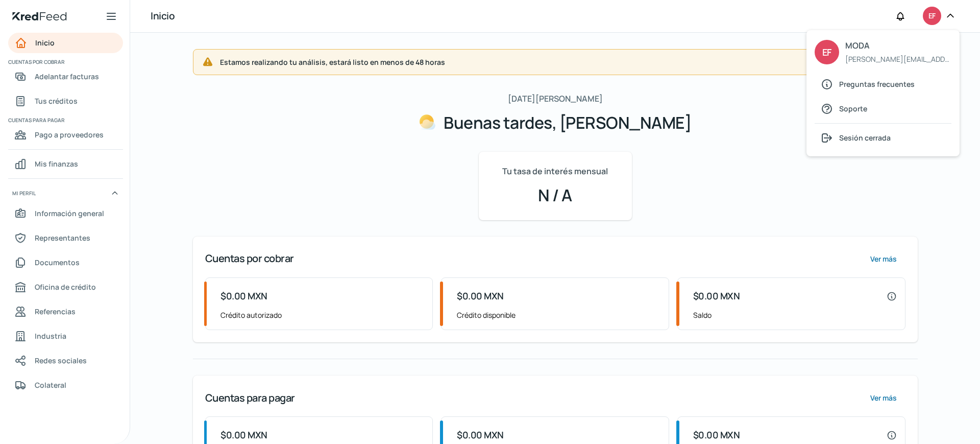  What do you see at coordinates (56, 164) in the screenshot?
I see `font: Mis finanzas` at bounding box center [56, 164].